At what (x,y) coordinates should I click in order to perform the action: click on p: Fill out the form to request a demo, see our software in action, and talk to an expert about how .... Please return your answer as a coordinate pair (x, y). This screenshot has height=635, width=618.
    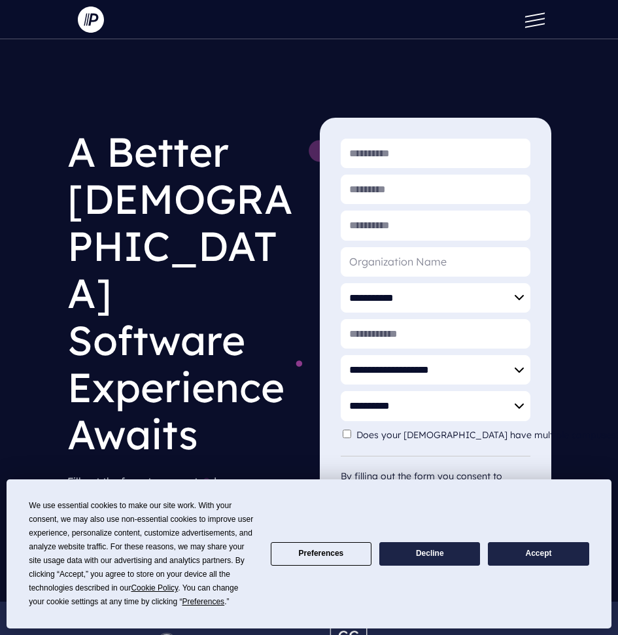
    Looking at the image, I should click on (183, 498).